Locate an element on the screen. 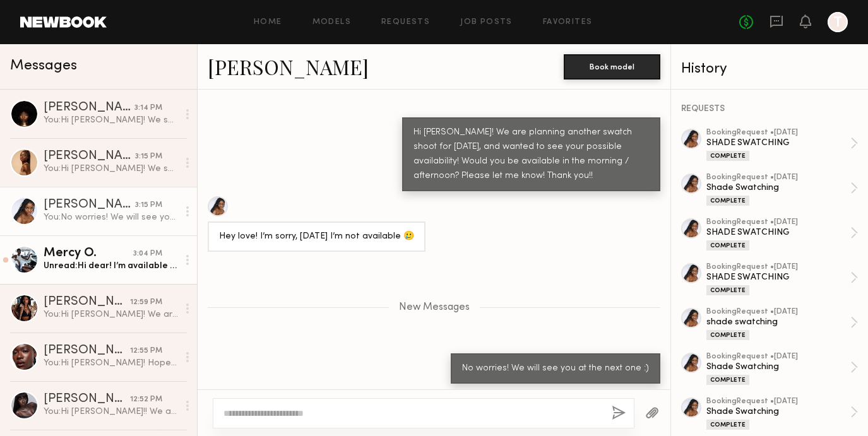  a: Models is located at coordinates (332, 22).